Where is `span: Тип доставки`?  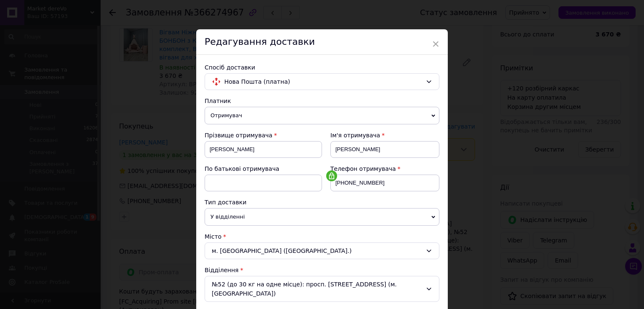 span: Тип доставки is located at coordinates (225, 202).